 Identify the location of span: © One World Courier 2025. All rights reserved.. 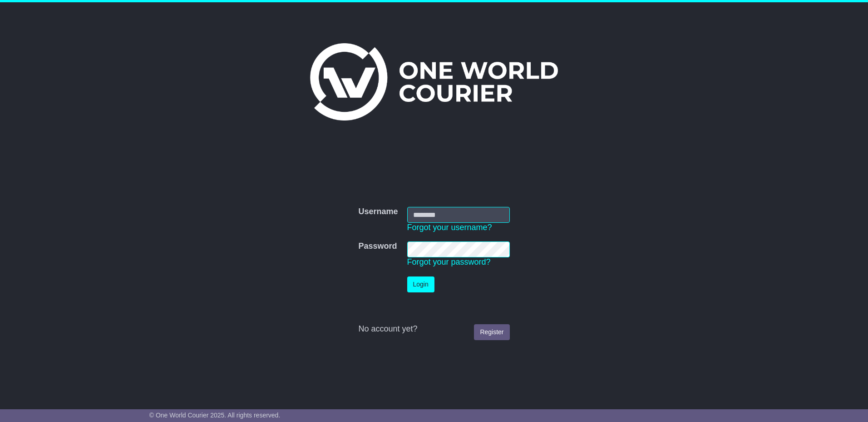
(215, 415).